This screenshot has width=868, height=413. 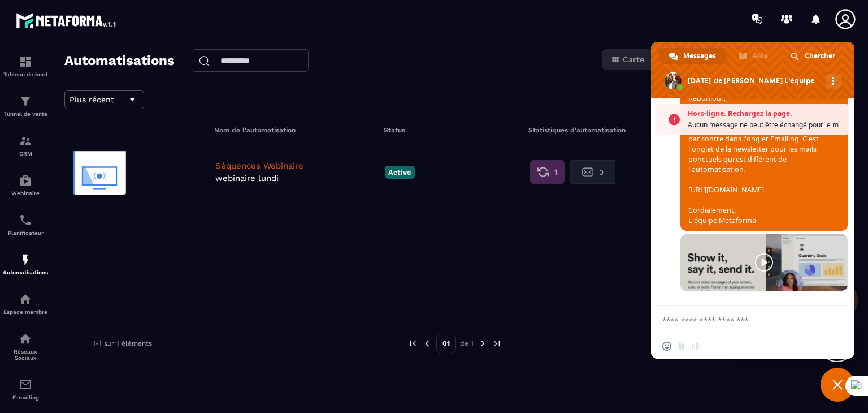 What do you see at coordinates (25, 225) in the screenshot?
I see `a: schedulerschedulerPlanificateur` at bounding box center [25, 225].